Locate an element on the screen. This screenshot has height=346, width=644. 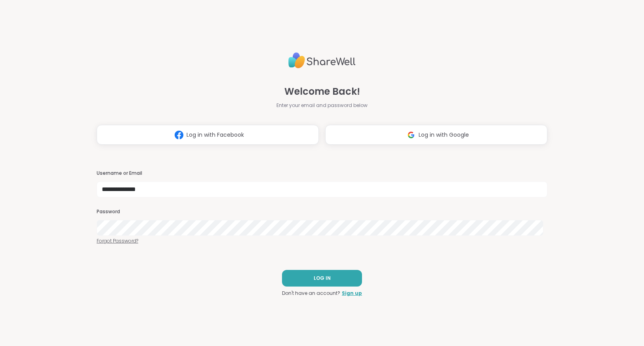
a: Sign up is located at coordinates (352, 293).